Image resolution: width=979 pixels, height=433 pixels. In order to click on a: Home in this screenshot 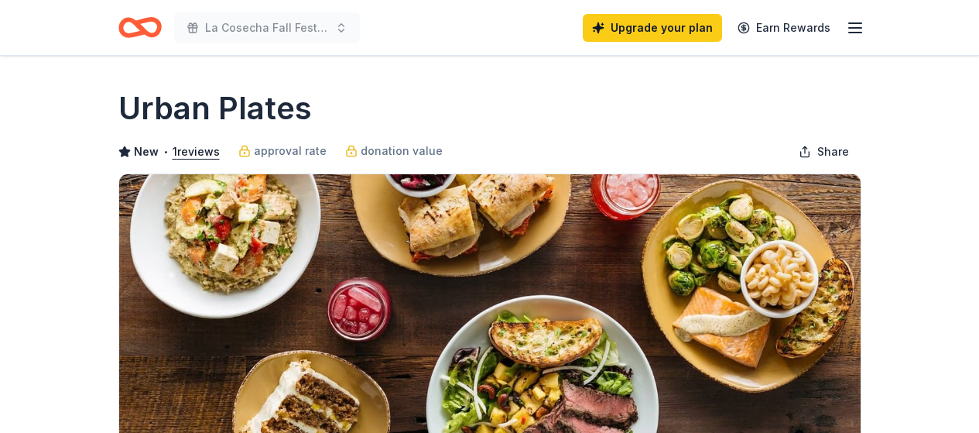, I will do `click(140, 27)`.